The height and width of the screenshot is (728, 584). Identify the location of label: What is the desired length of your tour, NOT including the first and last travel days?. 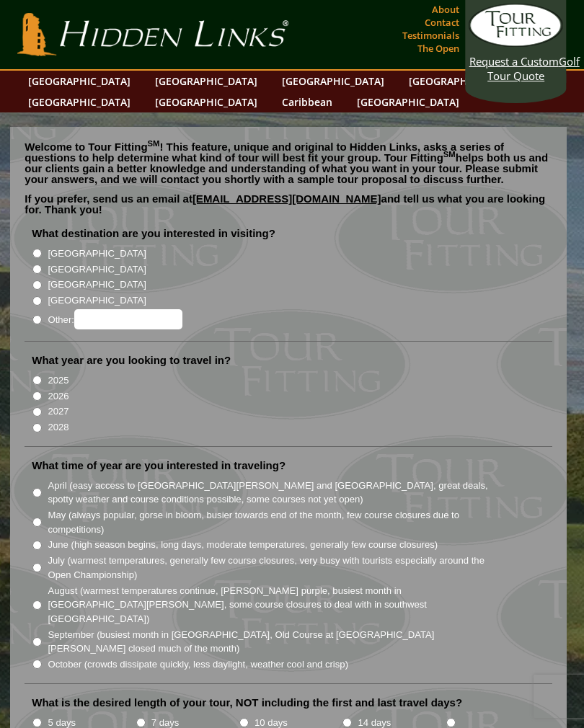
(247, 703).